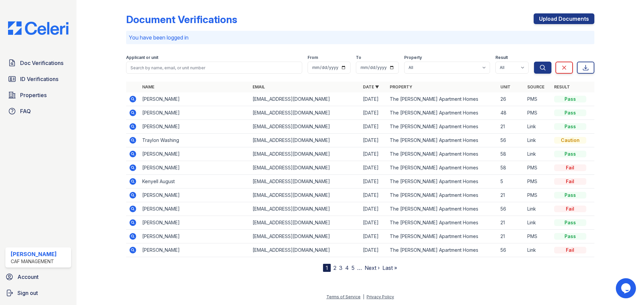 Image resolution: width=644 pixels, height=305 pixels. I want to click on a: Unit, so click(505, 87).